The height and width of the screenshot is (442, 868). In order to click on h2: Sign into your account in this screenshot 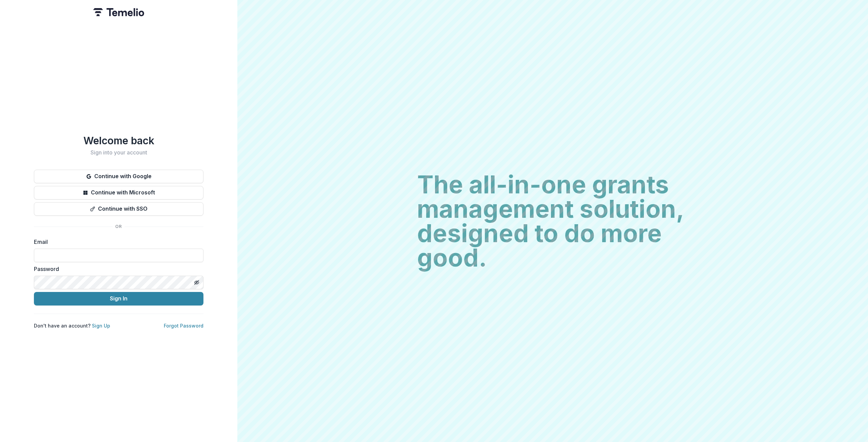, I will do `click(119, 152)`.